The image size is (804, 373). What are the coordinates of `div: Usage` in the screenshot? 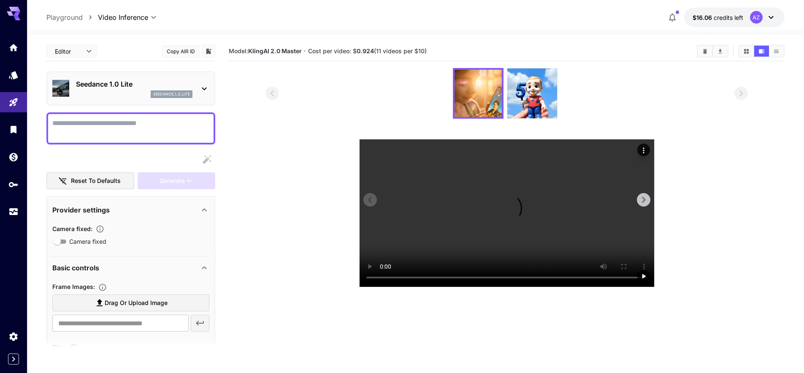 It's located at (14, 212).